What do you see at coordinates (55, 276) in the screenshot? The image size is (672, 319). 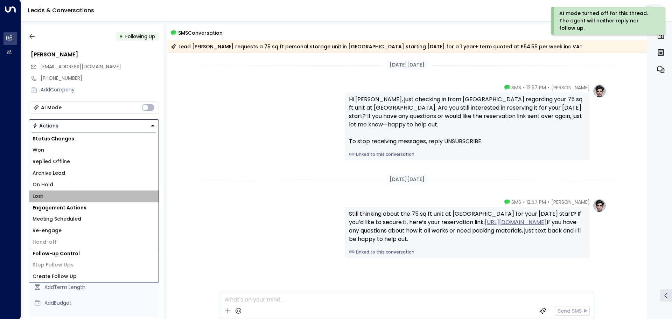 I see `span: Create Follow Up` at bounding box center [55, 276].